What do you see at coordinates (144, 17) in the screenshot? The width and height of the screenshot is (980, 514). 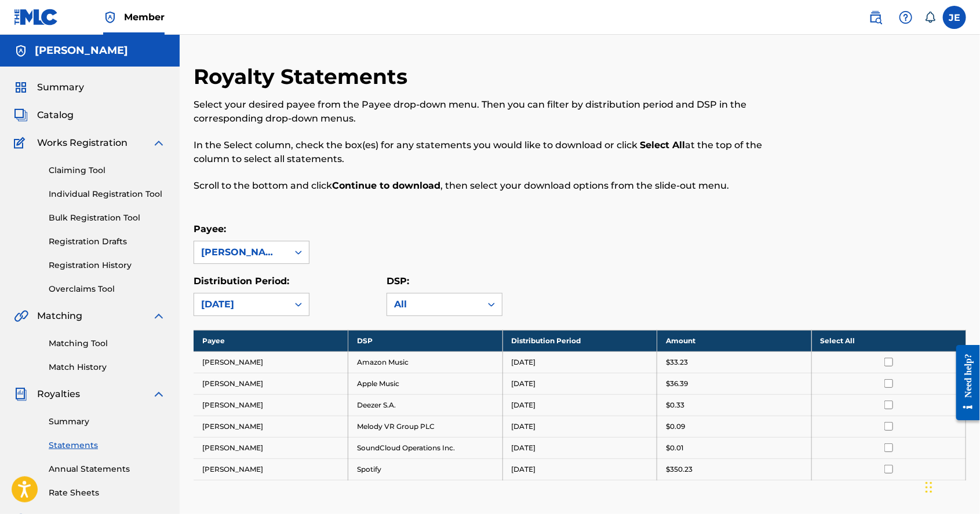 I see `span: Member` at bounding box center [144, 17].